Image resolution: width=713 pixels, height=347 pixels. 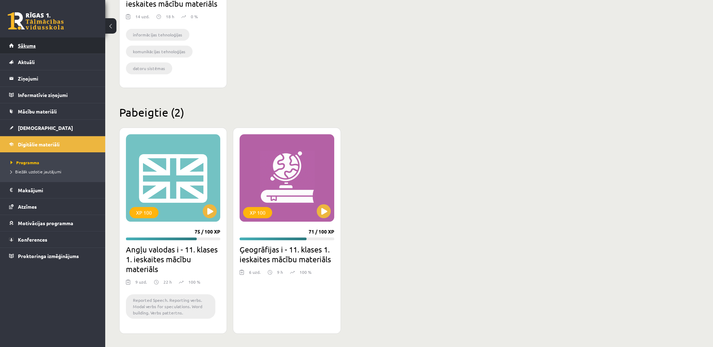 What do you see at coordinates (170, 307) in the screenshot?
I see `li: Reported Speech. Reporting verbs. Modal verbs for speculations. Word building. Verbs pattertns.` at bounding box center [170, 307].